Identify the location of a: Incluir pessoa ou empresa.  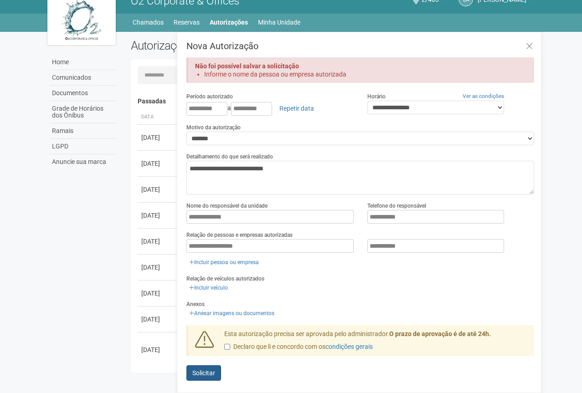
(224, 263).